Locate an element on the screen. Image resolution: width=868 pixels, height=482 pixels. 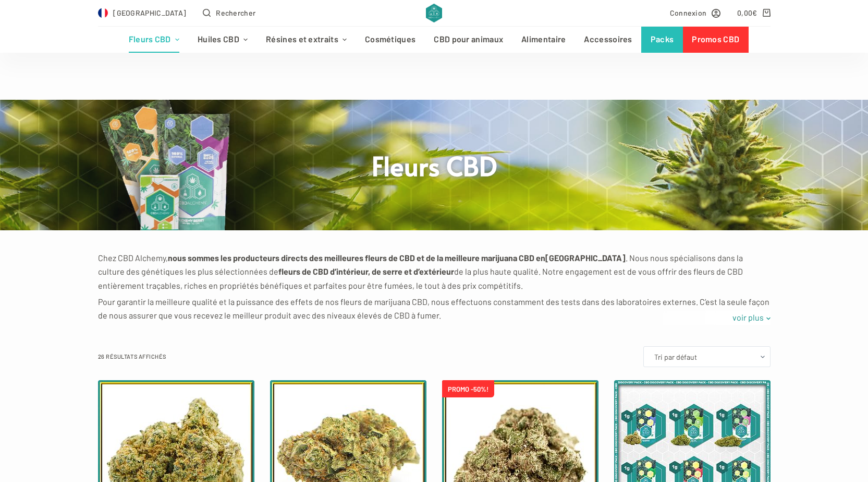
a: Fleurs CBD is located at coordinates (153, 39).